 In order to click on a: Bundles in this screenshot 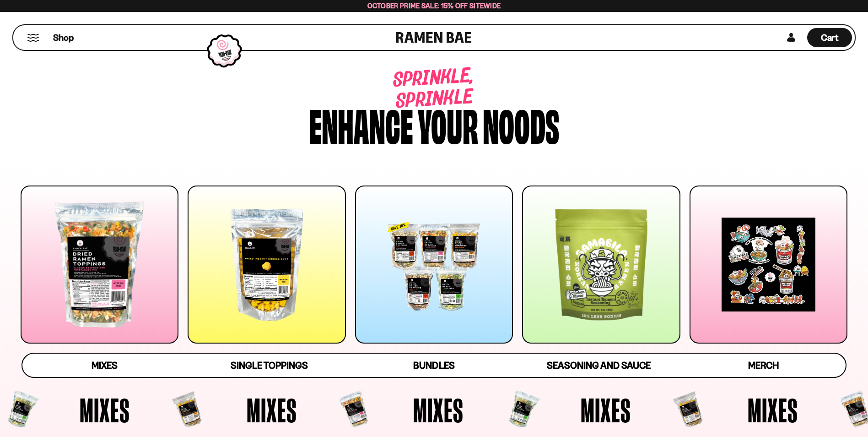, I will do `click(435, 365)`.